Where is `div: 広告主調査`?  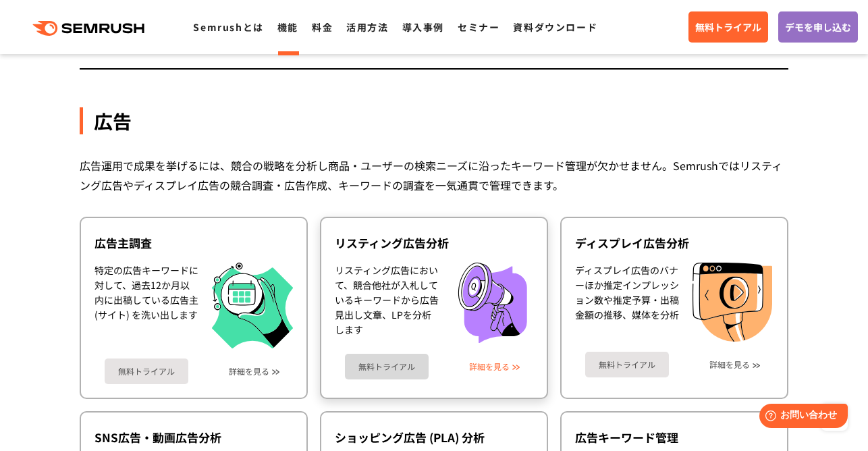 div: 広告主調査 is located at coordinates (194, 243).